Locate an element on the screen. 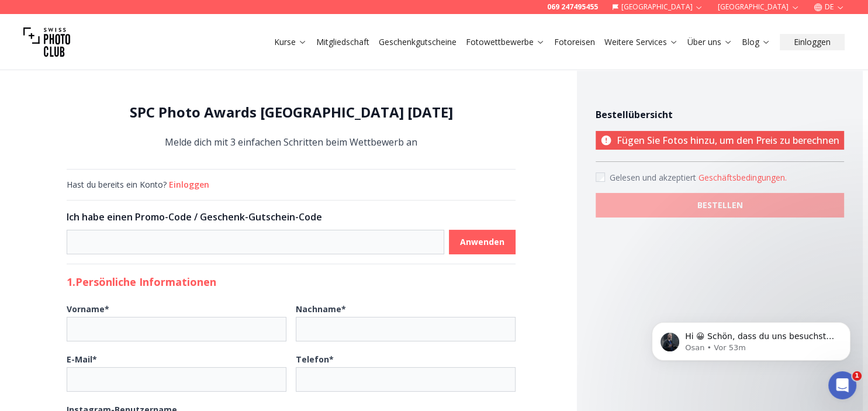  span: Gelesen und akzeptiert is located at coordinates (654, 177).